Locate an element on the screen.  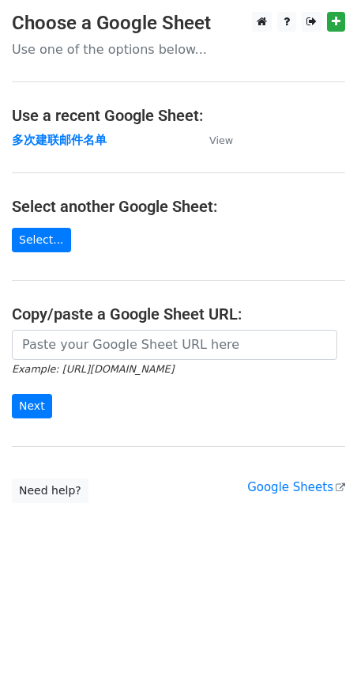
strong: 多次建联邮件名单 is located at coordinates (59, 140).